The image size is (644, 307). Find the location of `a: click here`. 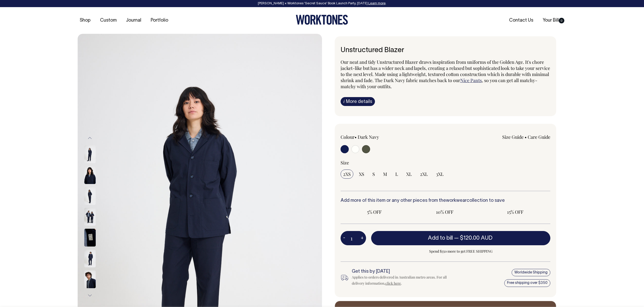

a: click here is located at coordinates (393, 283).